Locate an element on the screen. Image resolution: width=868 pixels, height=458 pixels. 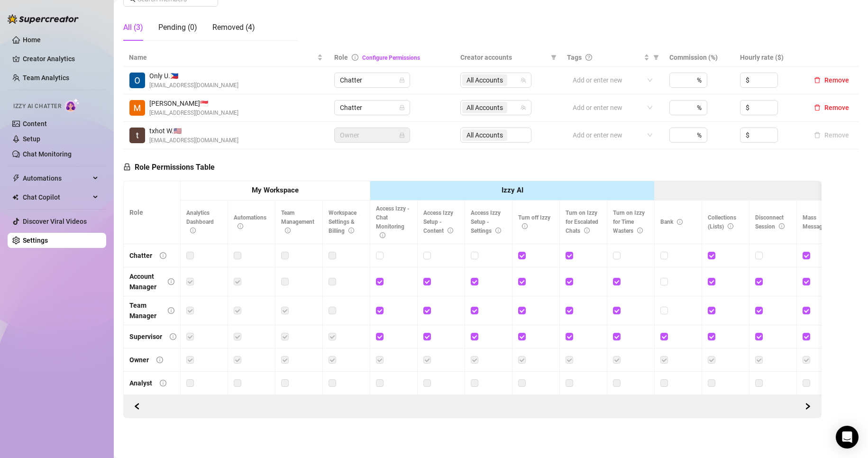
a: Configure Permissions is located at coordinates (391, 58).